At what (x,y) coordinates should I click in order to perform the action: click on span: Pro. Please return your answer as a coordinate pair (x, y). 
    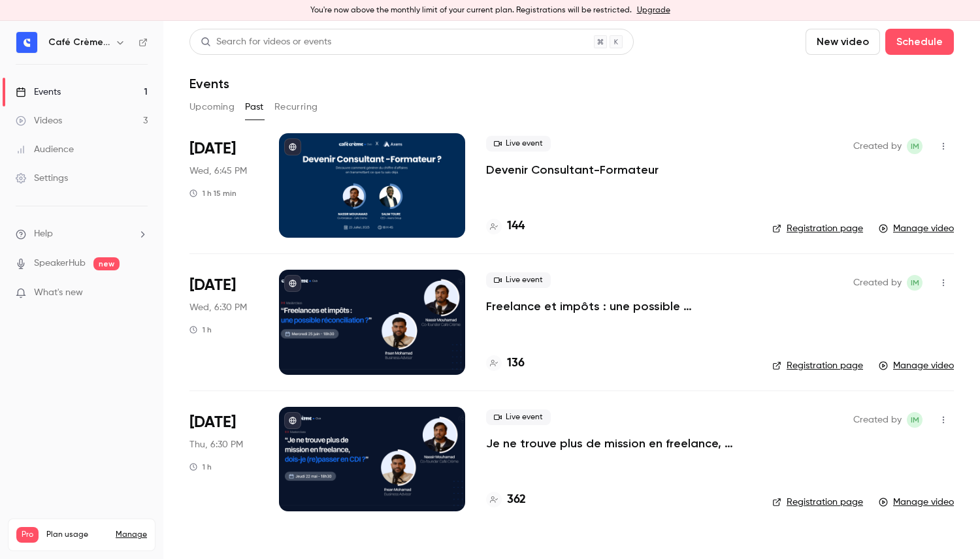
    Looking at the image, I should click on (28, 534).